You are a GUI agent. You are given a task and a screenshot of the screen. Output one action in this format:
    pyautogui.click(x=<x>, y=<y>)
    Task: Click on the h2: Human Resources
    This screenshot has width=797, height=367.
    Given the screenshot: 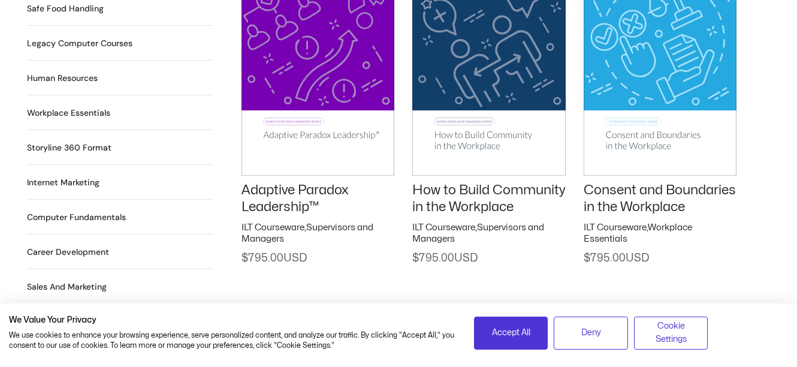 What is the action you would take?
    pyautogui.click(x=62, y=78)
    